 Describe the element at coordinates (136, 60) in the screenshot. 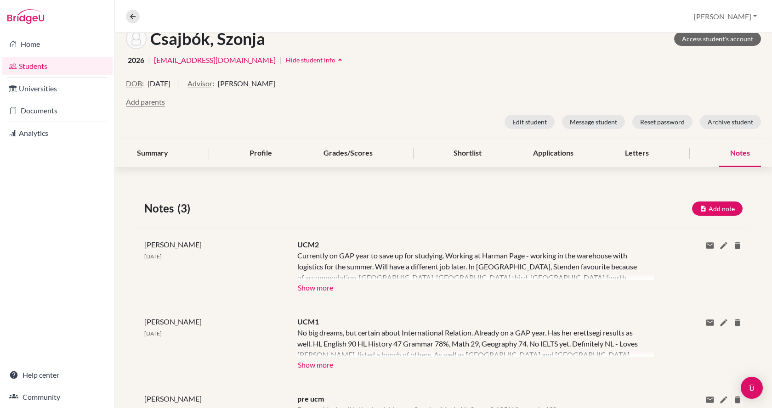

I see `span: 2026` at that location.